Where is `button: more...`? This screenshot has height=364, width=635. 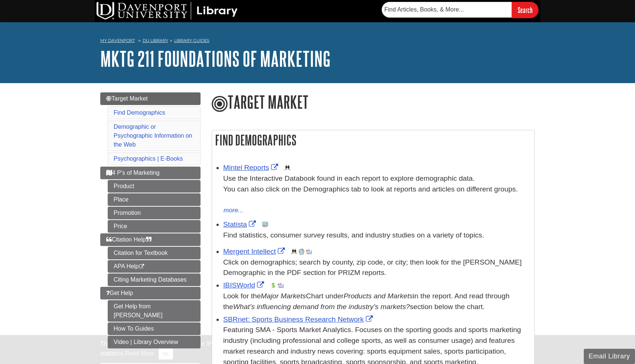 button: more... is located at coordinates (233, 210).